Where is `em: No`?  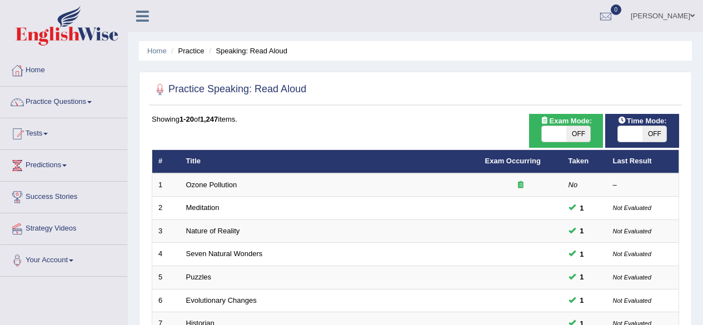 em: No is located at coordinates (573, 185).